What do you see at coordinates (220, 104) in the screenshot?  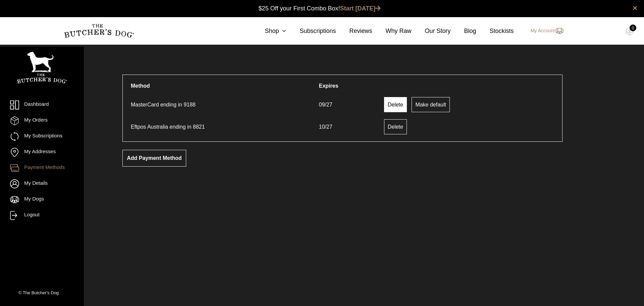 I see `td: MasterCard ending in 9188` at bounding box center [220, 104].